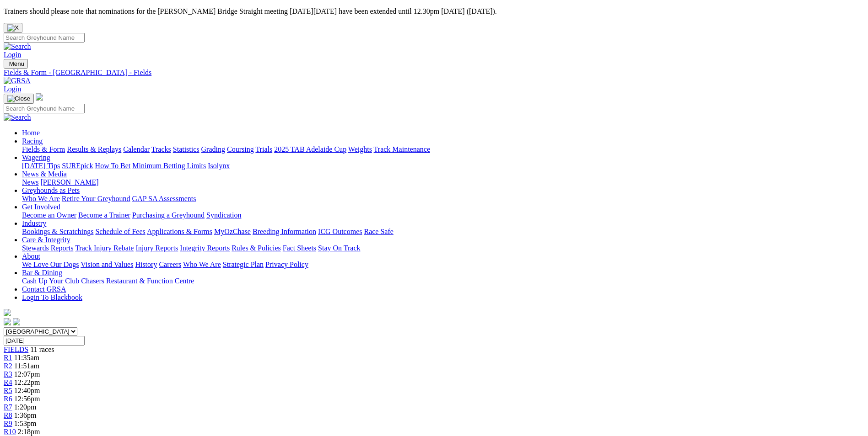 This screenshot has width=868, height=436. Describe the element at coordinates (58, 231) in the screenshot. I see `a: Bookings & Scratchings` at that location.